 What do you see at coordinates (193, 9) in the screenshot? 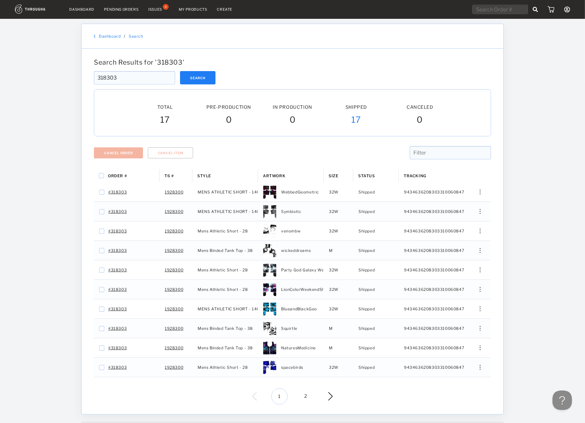
I see `a: My Products` at bounding box center [193, 9].